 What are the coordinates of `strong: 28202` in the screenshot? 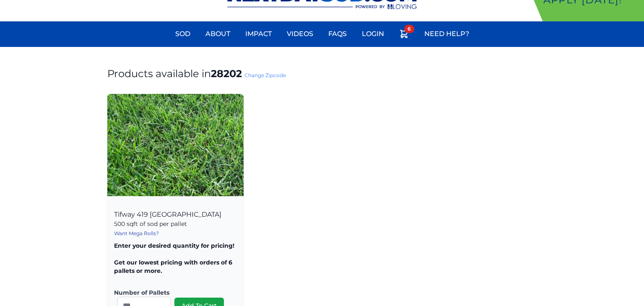 It's located at (227, 73).